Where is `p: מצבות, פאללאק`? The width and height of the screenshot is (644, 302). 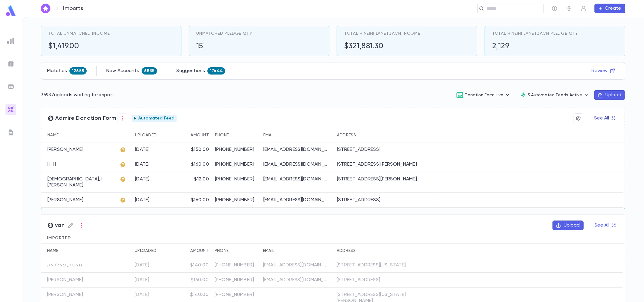 p: מצבות, פאללאק is located at coordinates (65, 265).